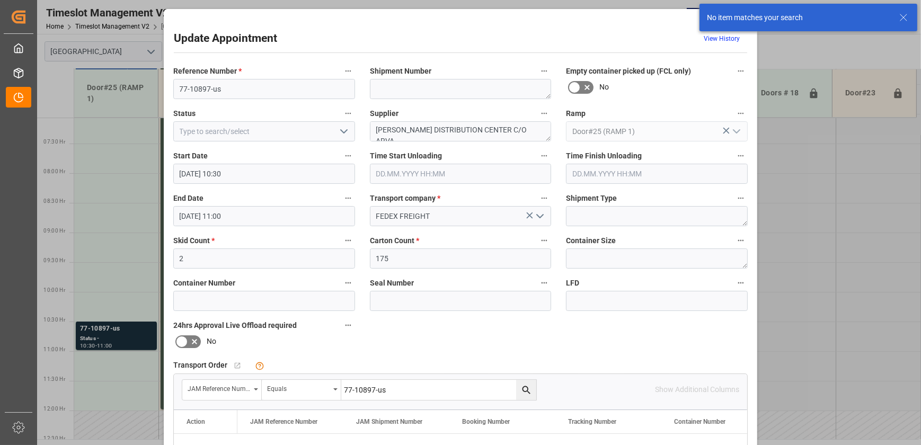 The width and height of the screenshot is (921, 445). Describe the element at coordinates (628, 71) in the screenshot. I see `span: Empty container picked up (FCL only)` at that location.